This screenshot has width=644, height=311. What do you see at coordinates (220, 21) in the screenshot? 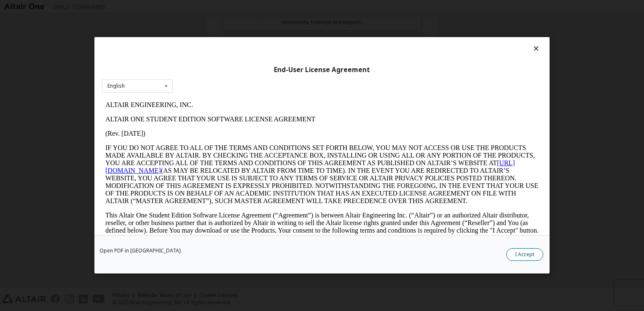
I see `p: ALTAIR ONE STUDENT EDITION SOFTWARE LICENSE AGREEMENT` at bounding box center [220, 21].